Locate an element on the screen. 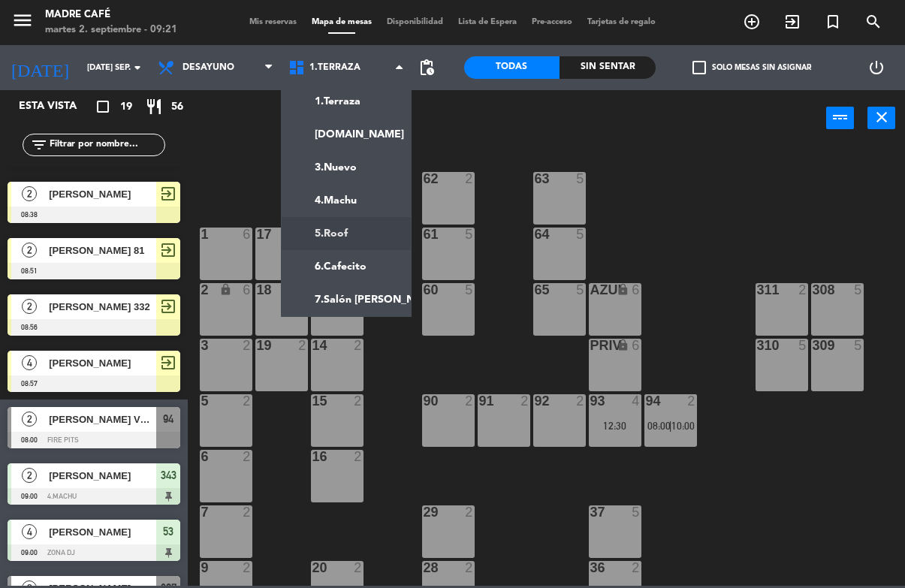 The image size is (905, 588). i: crop_square is located at coordinates (103, 107).